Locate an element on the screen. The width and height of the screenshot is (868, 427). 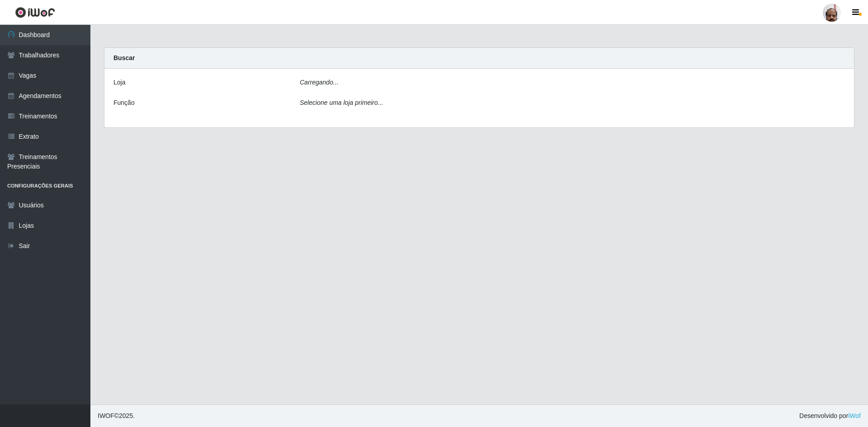
i: Carregando... is located at coordinates (319, 82).